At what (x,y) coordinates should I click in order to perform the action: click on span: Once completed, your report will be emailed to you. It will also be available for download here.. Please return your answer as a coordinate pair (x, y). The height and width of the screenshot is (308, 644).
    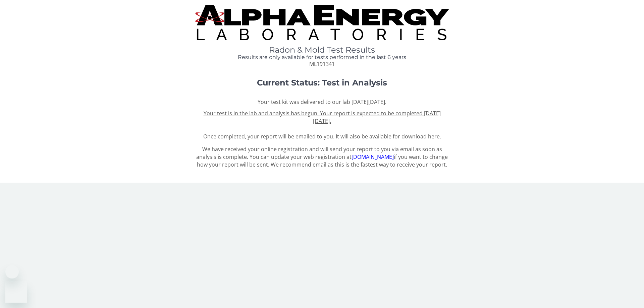
    Looking at the image, I should click on (322, 125).